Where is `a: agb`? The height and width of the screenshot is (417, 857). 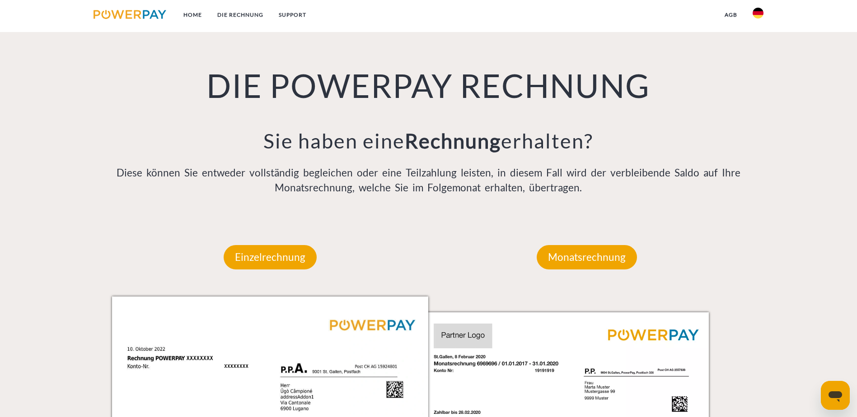 a: agb is located at coordinates (731, 15).